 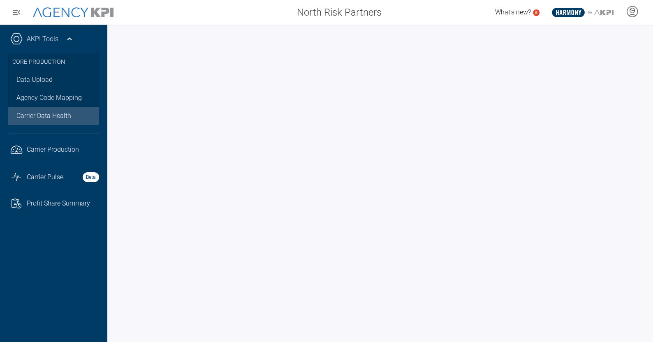 I want to click on span: Carrier Pulse, so click(x=45, y=177).